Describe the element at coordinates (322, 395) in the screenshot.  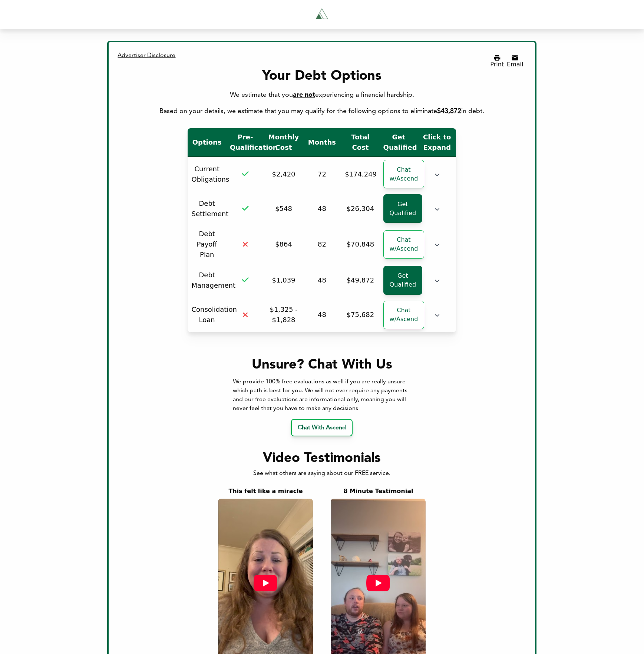
I see `div: We provide 100% free evaluations as well if you are really unsure which path is best for you. We ...` at that location.